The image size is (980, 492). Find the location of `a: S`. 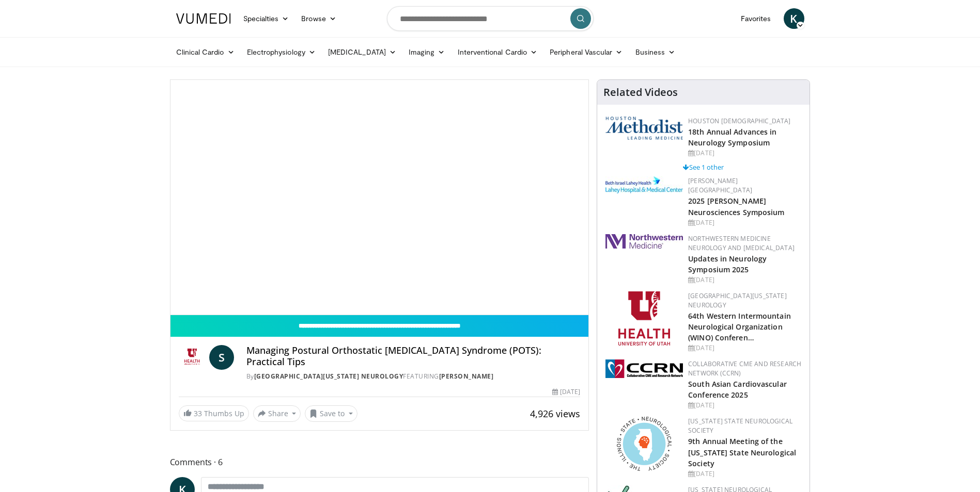

a: S is located at coordinates (221, 358).